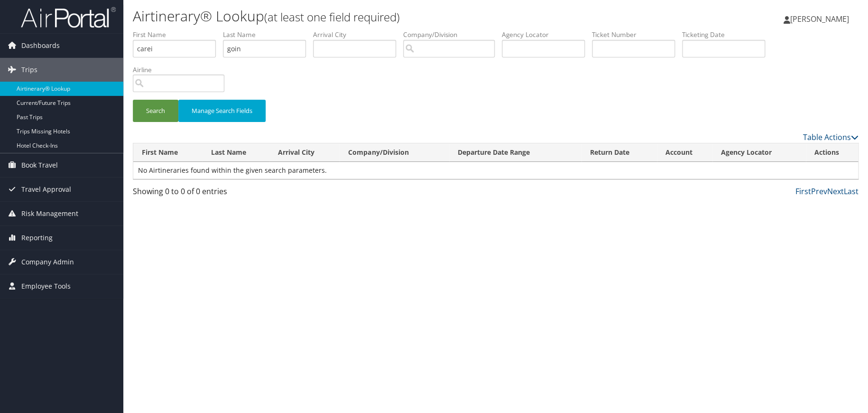 The width and height of the screenshot is (868, 413). I want to click on span: Travel Approval, so click(46, 189).